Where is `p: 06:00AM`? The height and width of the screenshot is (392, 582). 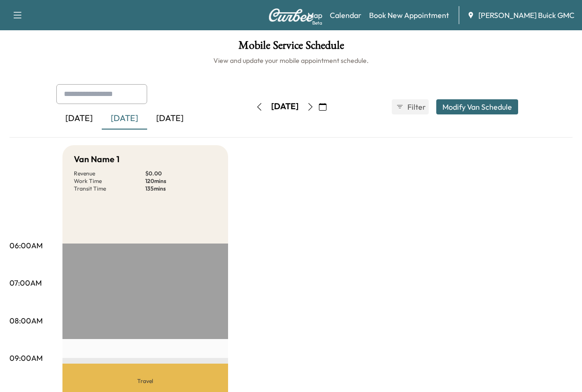 p: 06:00AM is located at coordinates (26, 245).